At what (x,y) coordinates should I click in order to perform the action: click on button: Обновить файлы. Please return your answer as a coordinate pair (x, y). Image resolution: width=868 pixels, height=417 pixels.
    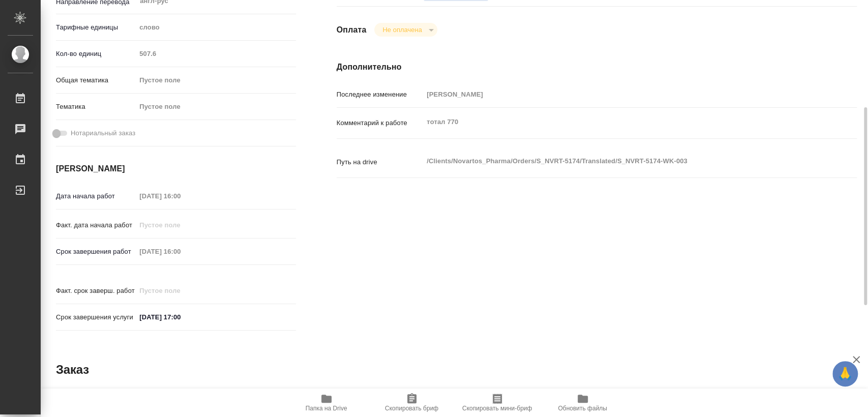
    Looking at the image, I should click on (583, 402).